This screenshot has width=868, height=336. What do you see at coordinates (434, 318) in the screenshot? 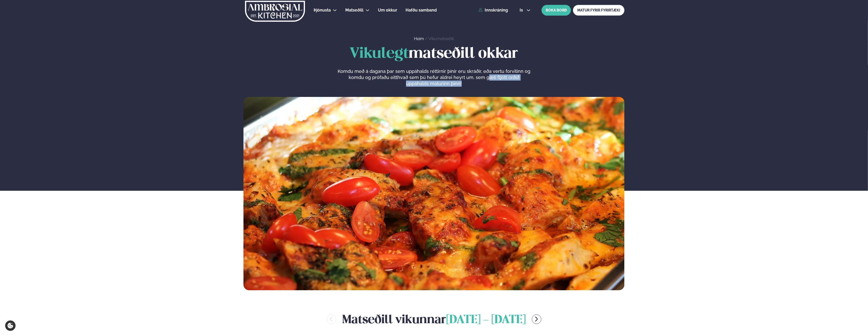
I see `h2: Matseðill vikunnar` at bounding box center [434, 318].